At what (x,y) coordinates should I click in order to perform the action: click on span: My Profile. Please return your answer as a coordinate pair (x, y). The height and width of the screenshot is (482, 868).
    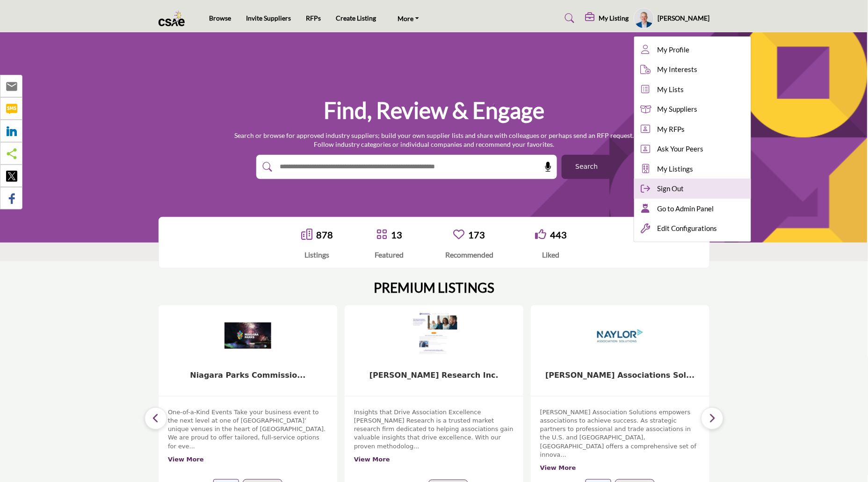
    Looking at the image, I should click on (673, 49).